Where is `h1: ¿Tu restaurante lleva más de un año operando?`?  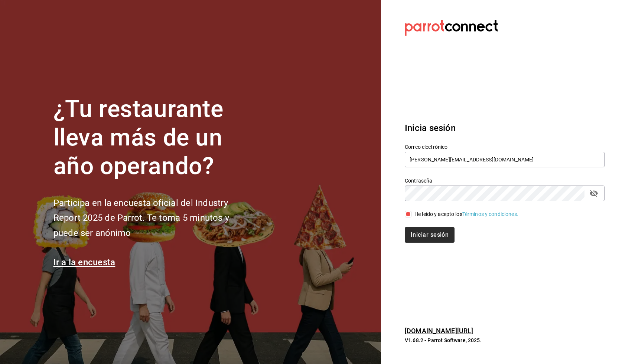 h1: ¿Tu restaurante lleva más de un año operando? is located at coordinates (154, 138).